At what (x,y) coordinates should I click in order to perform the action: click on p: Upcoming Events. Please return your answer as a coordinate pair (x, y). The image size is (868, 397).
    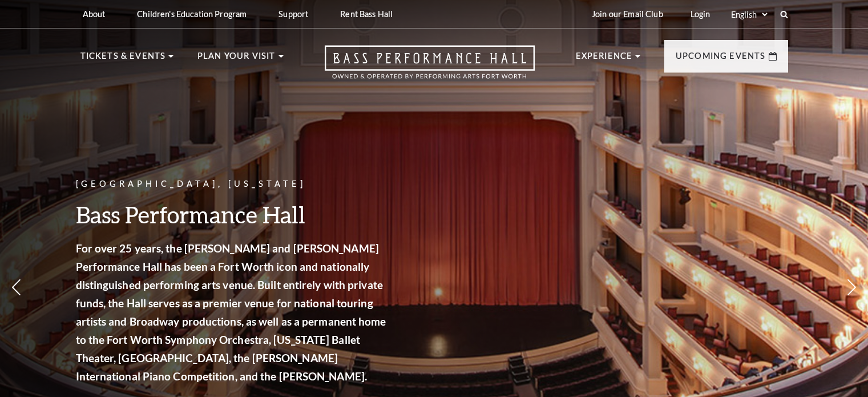
    Looking at the image, I should click on (721, 59).